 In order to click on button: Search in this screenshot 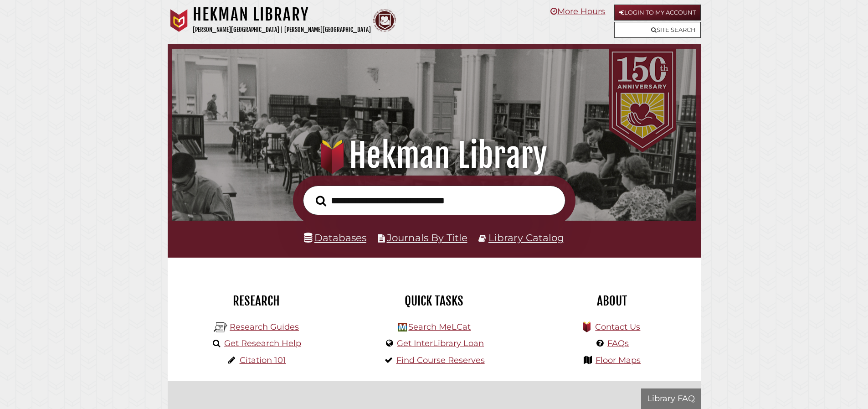, I will do `click(321, 201)`.